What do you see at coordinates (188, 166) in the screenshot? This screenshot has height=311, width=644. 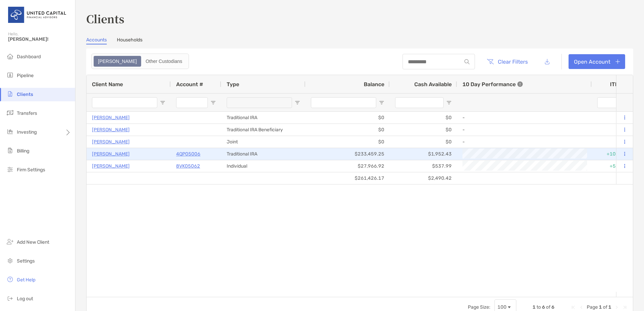 I see `p: 8VK05062` at bounding box center [188, 166].